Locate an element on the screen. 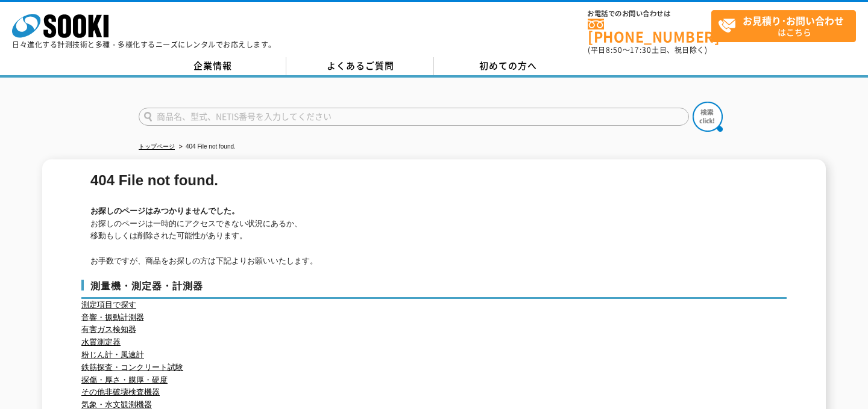 This screenshot has height=409, width=868. span: (平日 ～ 土日、祝日除く) is located at coordinates (647, 50).